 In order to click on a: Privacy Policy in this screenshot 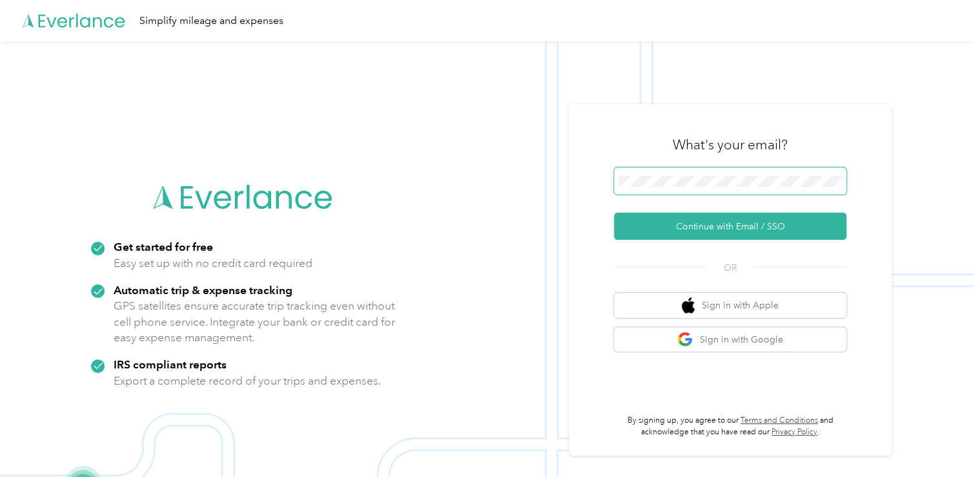, I will do `click(795, 432)`.